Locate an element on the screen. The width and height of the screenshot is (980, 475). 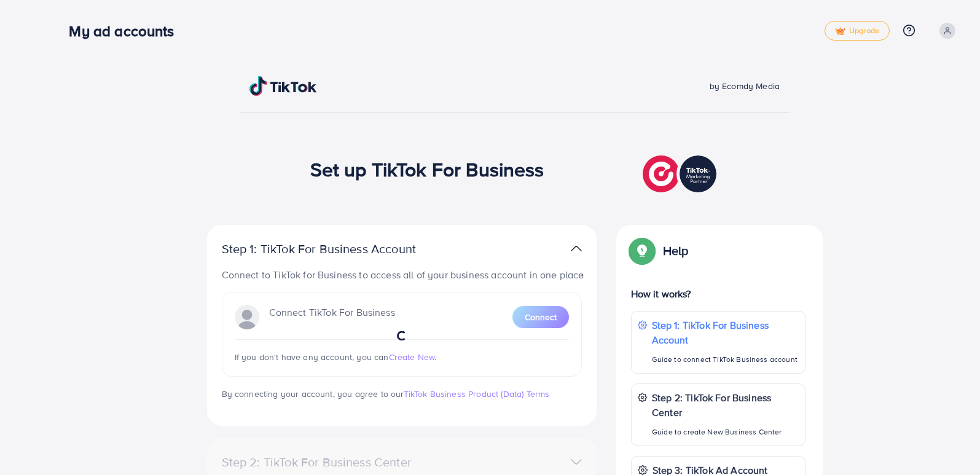
p: How it works? is located at coordinates (718, 294).